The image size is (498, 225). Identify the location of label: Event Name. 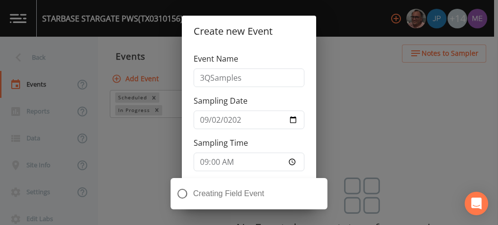
(216, 59).